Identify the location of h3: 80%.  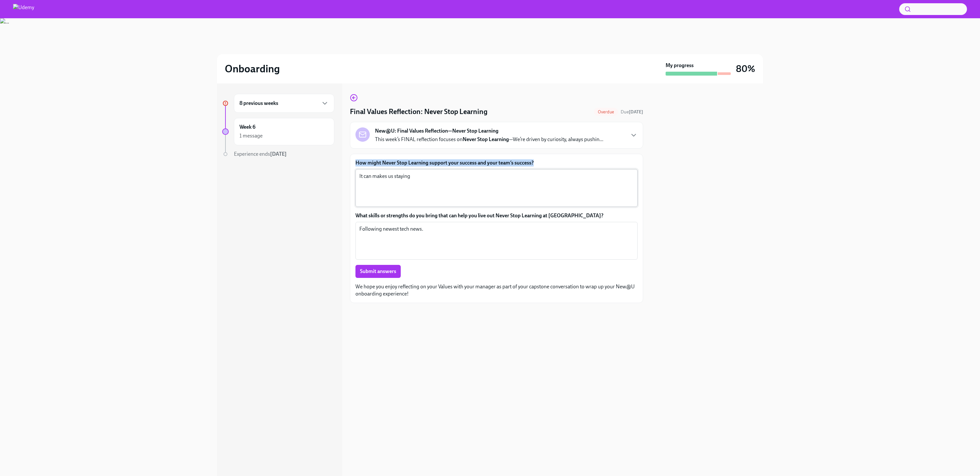
(746, 68).